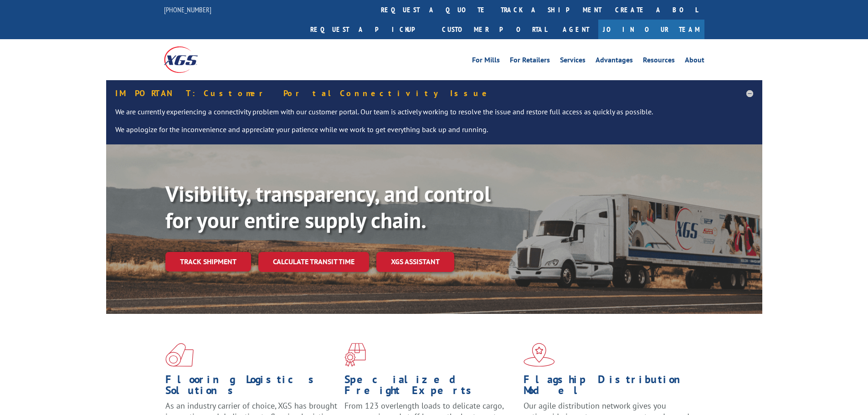 The image size is (868, 415). What do you see at coordinates (431, 388) in the screenshot?
I see `h1: Specialized Freight Experts` at bounding box center [431, 388].